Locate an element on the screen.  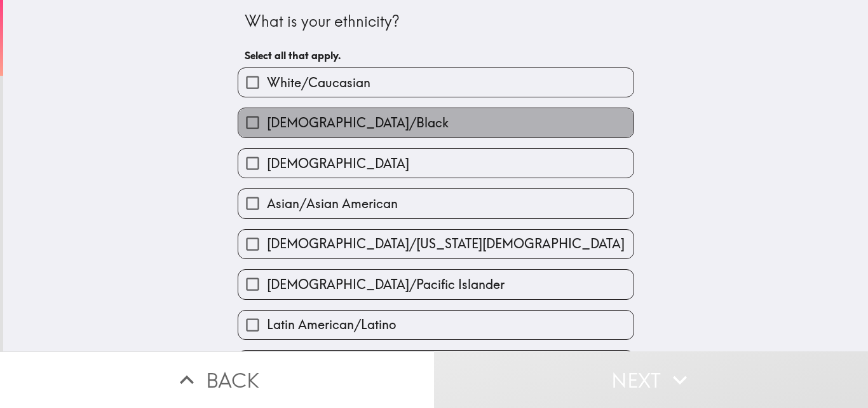
button: White/Caucasian is located at coordinates (436, 82).